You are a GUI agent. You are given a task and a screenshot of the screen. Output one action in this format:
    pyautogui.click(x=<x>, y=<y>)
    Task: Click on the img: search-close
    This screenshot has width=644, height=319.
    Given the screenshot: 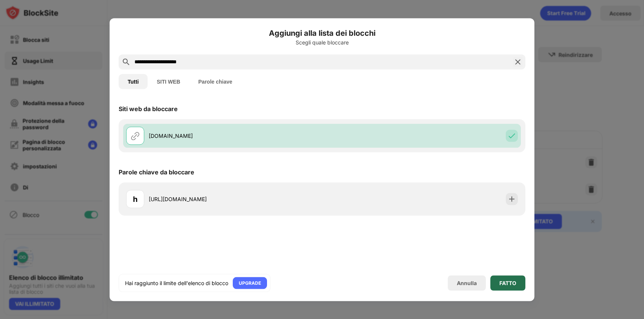 What is the action you would take?
    pyautogui.click(x=518, y=62)
    